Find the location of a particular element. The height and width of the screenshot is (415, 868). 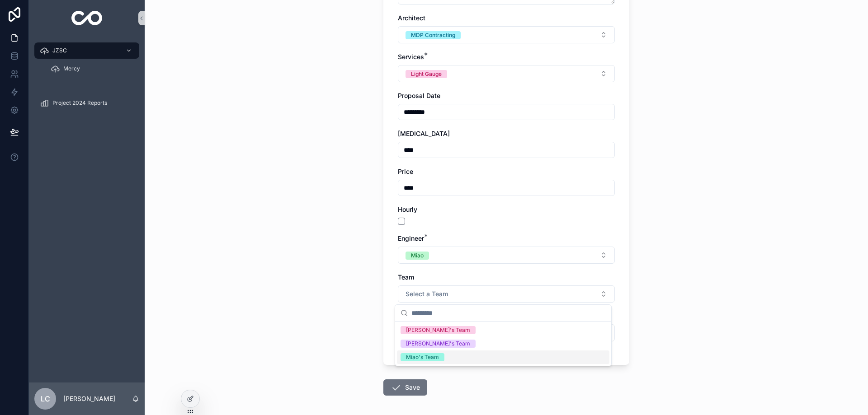

img: App logo is located at coordinates (87, 18).